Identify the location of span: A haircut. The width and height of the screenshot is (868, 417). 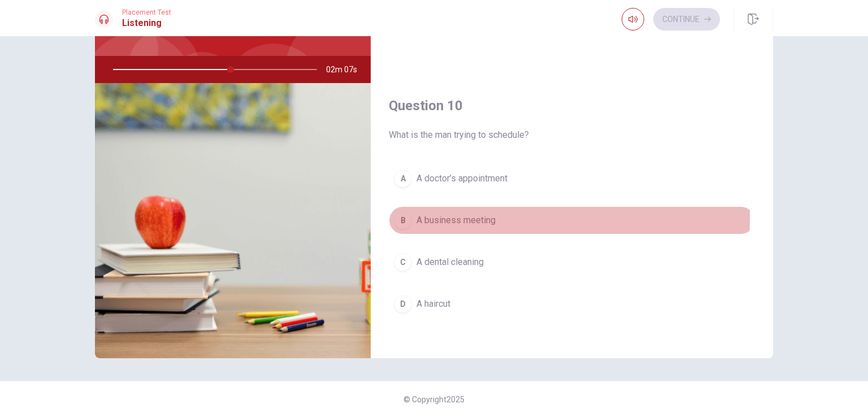
(433, 304).